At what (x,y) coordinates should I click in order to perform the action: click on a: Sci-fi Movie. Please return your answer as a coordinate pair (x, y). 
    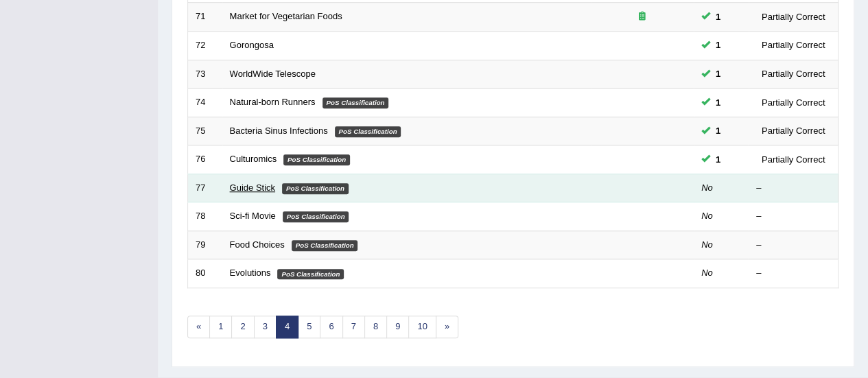
    Looking at the image, I should click on (252, 215).